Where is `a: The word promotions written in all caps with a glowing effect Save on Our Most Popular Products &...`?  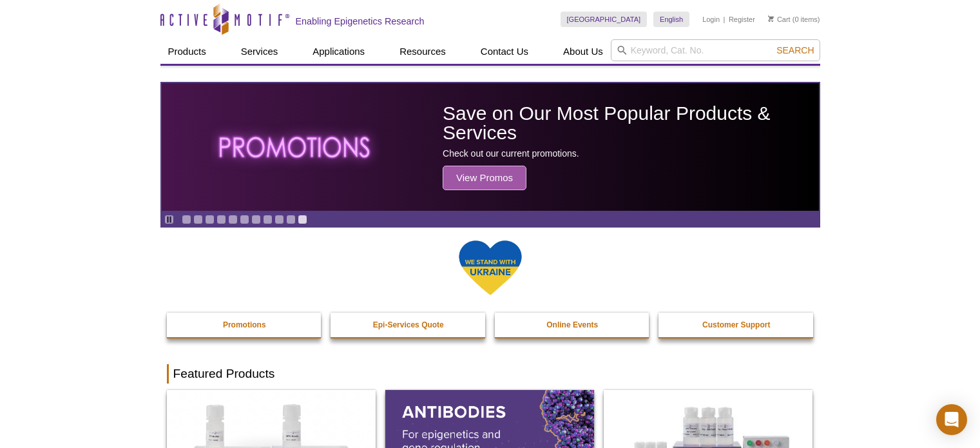 a: The word promotions written in all caps with a glowing effect Save on Our Most Popular Products &... is located at coordinates (490, 147).